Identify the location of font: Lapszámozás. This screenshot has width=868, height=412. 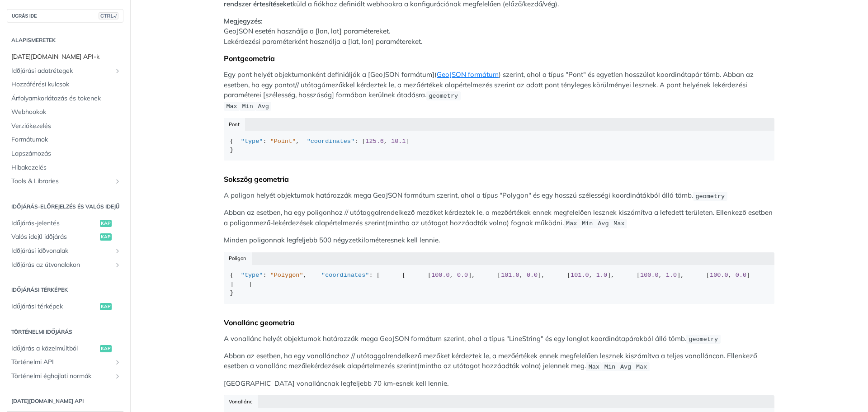
(31, 153).